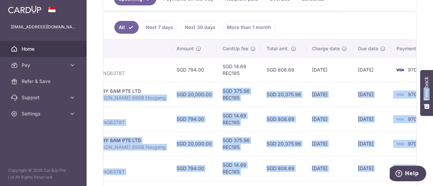 The width and height of the screenshot is (433, 186). I want to click on span: Pay, so click(44, 65).